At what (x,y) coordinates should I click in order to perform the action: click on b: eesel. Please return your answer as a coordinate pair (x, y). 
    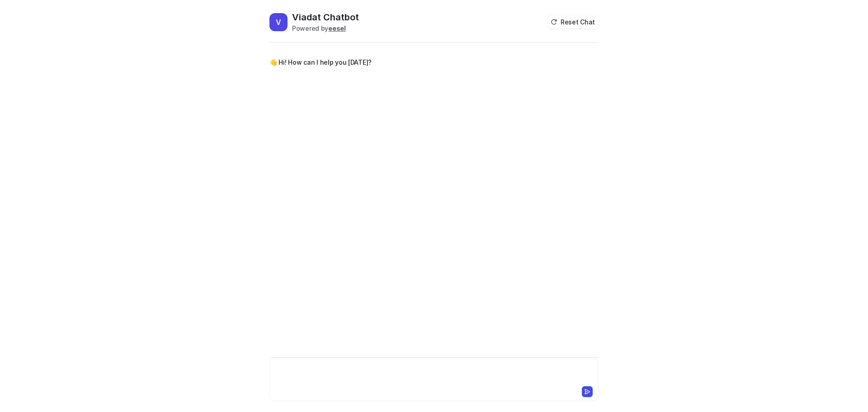
    Looking at the image, I should click on (337, 28).